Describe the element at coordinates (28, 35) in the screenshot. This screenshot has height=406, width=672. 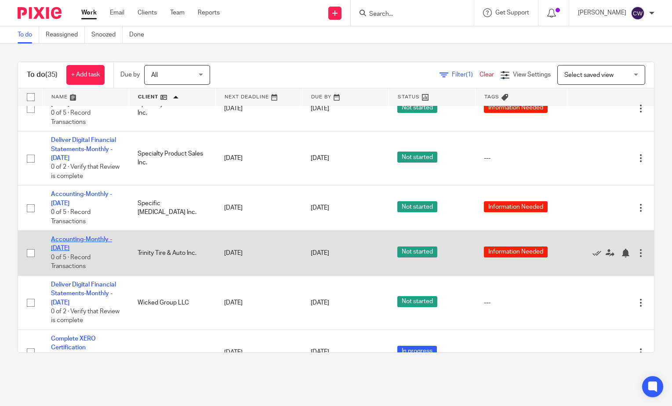
I see `a: To do` at that location.